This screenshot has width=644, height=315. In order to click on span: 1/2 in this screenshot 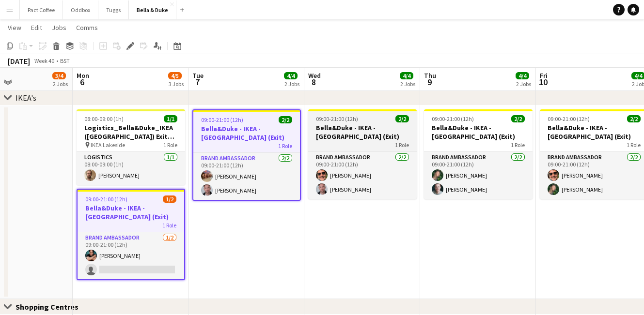, I will do `click(169, 199)`.